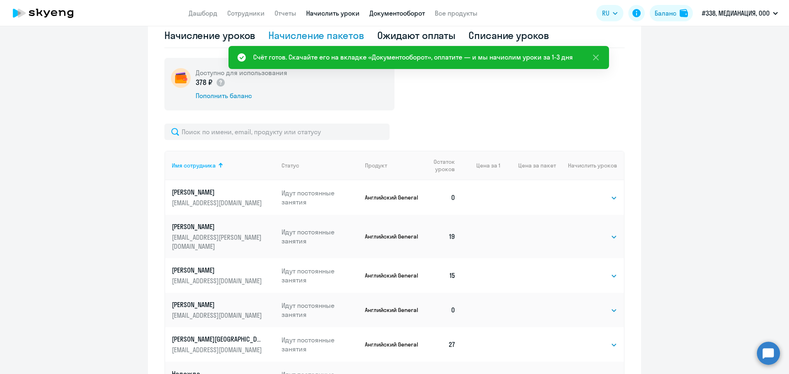 This screenshot has height=374, width=789. I want to click on div: Начисление уроков, so click(210, 35).